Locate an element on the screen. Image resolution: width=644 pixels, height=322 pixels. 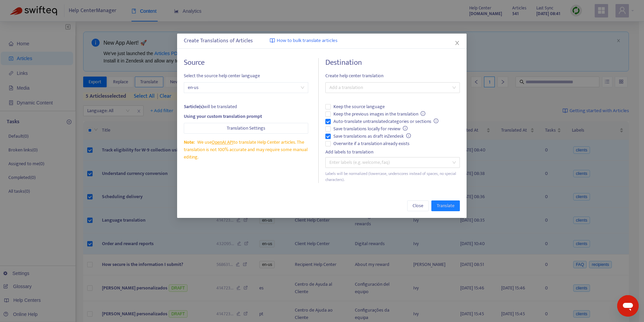
span: Save translations as draft in Zendesk is located at coordinates (373, 136).